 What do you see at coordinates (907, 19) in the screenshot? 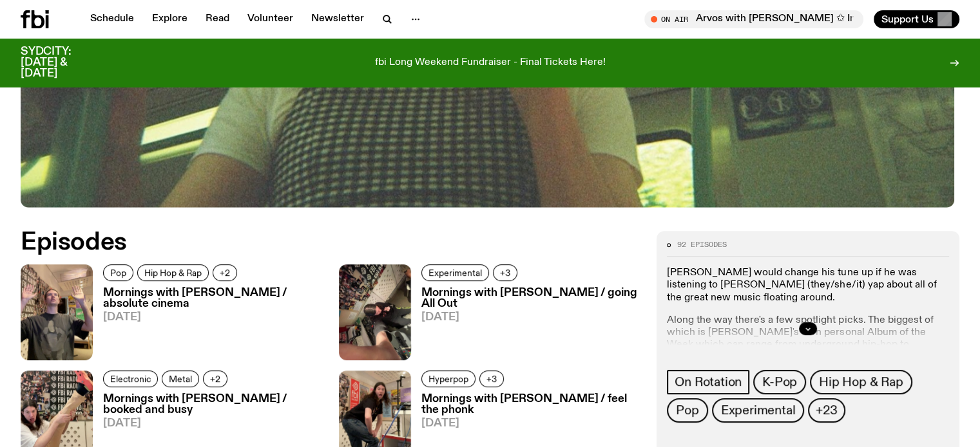
I see `span: Support Us` at bounding box center [907, 19].